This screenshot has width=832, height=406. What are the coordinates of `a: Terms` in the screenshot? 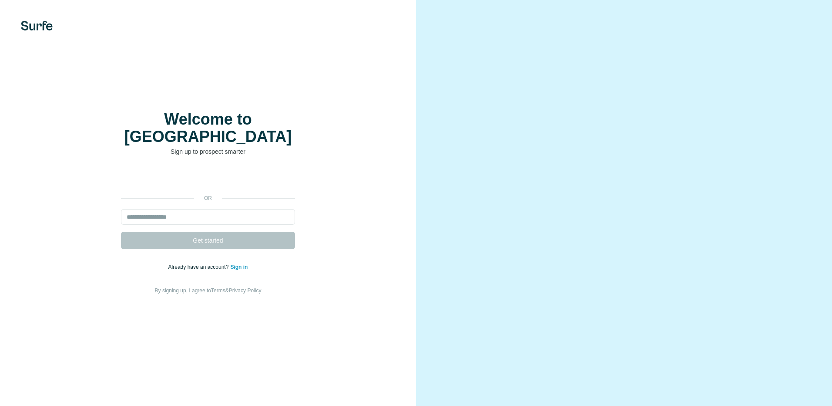 It's located at (218, 290).